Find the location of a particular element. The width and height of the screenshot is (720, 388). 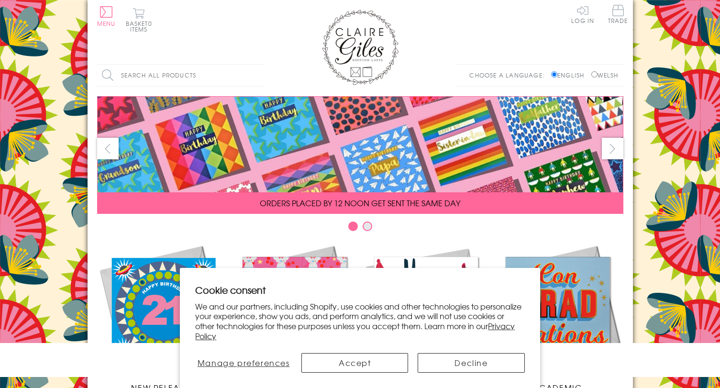

button: Basket0 items is located at coordinates (139, 20).